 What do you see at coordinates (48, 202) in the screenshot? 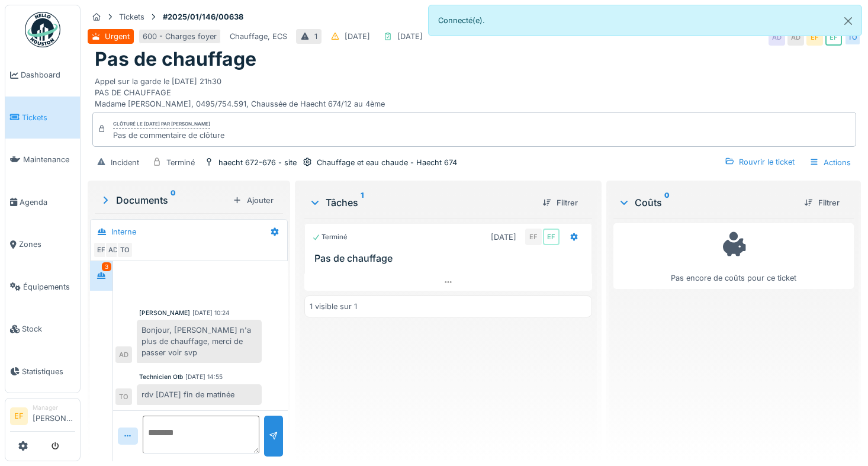
I see `span: Agenda` at bounding box center [48, 202].